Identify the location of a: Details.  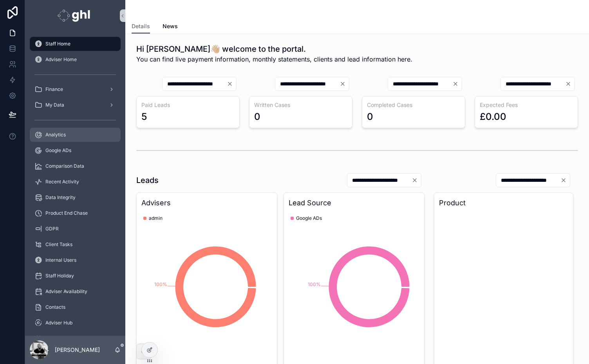
(141, 27).